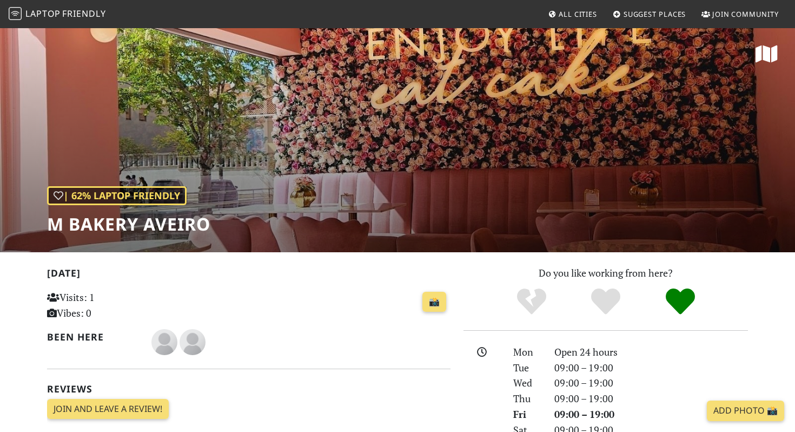 The height and width of the screenshot is (432, 795). What do you see at coordinates (92, 336) in the screenshot?
I see `h2: Been here` at bounding box center [92, 336].